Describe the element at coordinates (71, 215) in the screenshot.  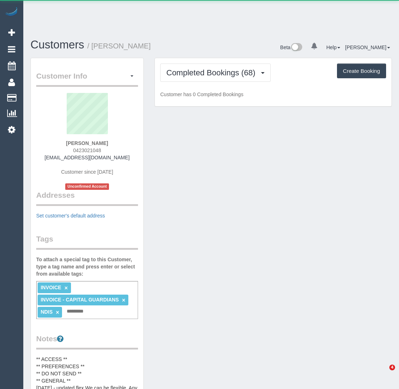
I see `a: Set customer's default address` at that location.